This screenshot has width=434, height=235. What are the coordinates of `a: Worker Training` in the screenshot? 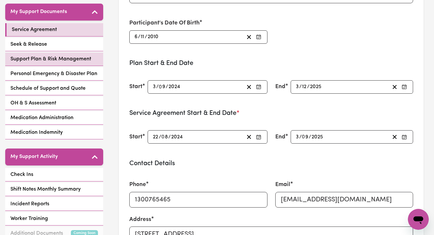 It's located at (54, 219).